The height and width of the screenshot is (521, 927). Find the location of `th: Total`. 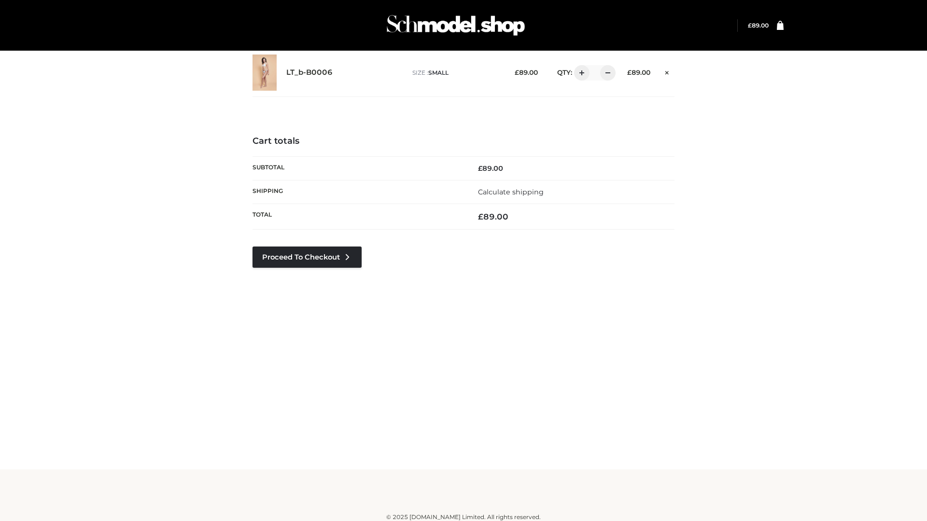

th: Total is located at coordinates (358, 217).